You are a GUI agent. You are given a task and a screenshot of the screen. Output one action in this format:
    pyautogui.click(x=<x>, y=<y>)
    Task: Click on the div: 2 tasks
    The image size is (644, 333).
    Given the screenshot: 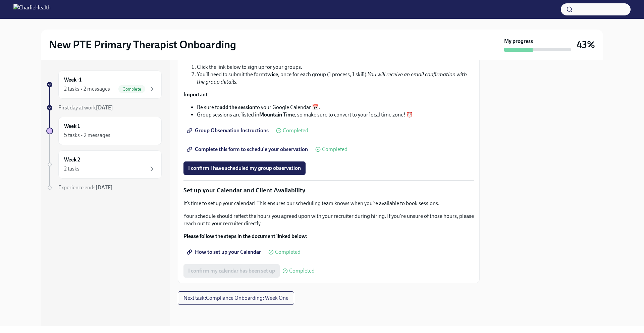 What is the action you would take?
    pyautogui.click(x=72, y=169)
    